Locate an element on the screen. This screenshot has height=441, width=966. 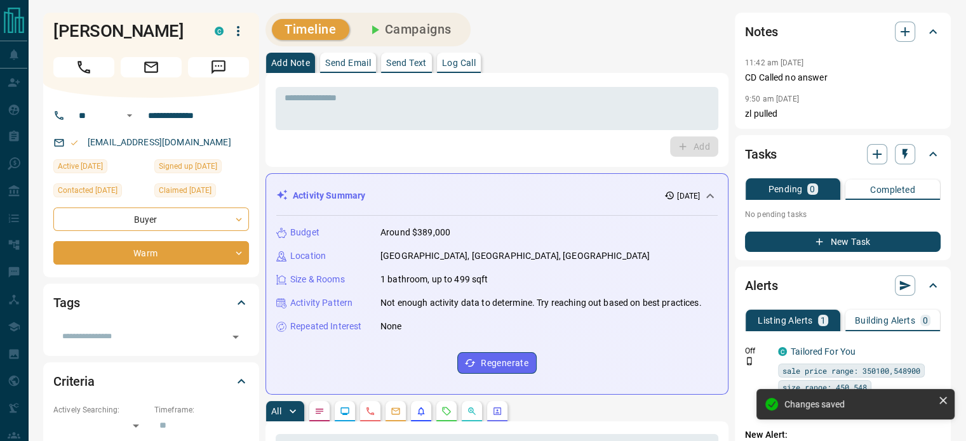
span: Call is located at coordinates (84, 67).